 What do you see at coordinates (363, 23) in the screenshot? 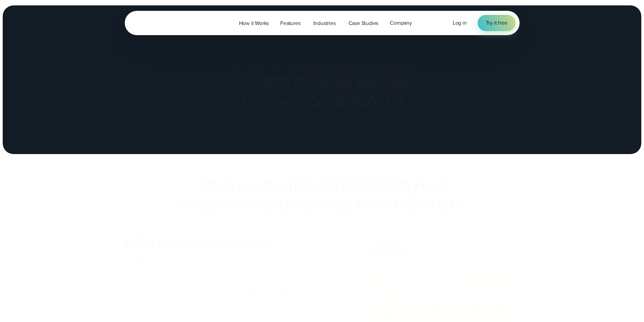
I see `a: Case Studies` at bounding box center [363, 23].